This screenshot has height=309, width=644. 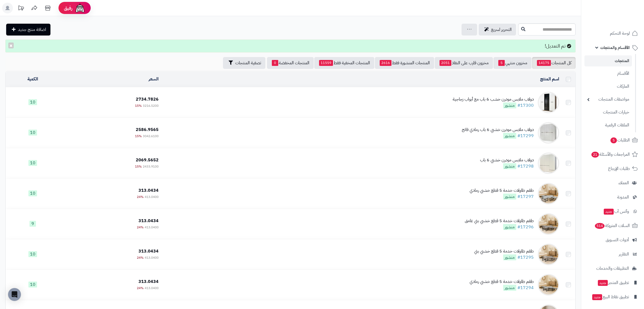 I want to click on img: طقم طاولات خدمة 5 قطع خشبي رمادي, so click(x=548, y=285).